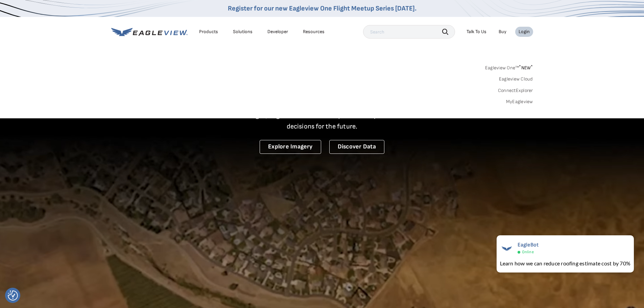  Describe the element at coordinates (516, 91) in the screenshot. I see `a: ConnectExplorer` at that location.